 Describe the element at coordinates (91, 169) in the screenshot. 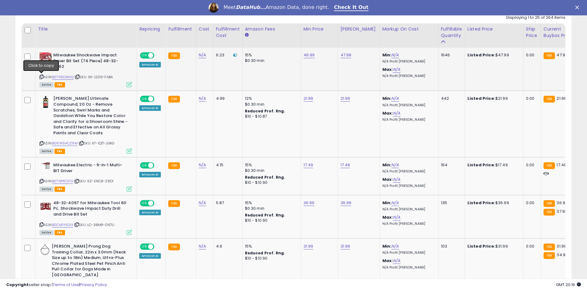

I see `b: Milwaukee Electric - 9-in-1 Multi-BIT Driver` at that location.